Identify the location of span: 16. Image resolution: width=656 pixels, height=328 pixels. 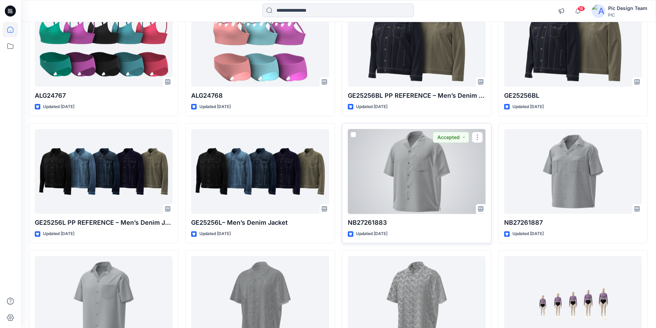
(581, 9).